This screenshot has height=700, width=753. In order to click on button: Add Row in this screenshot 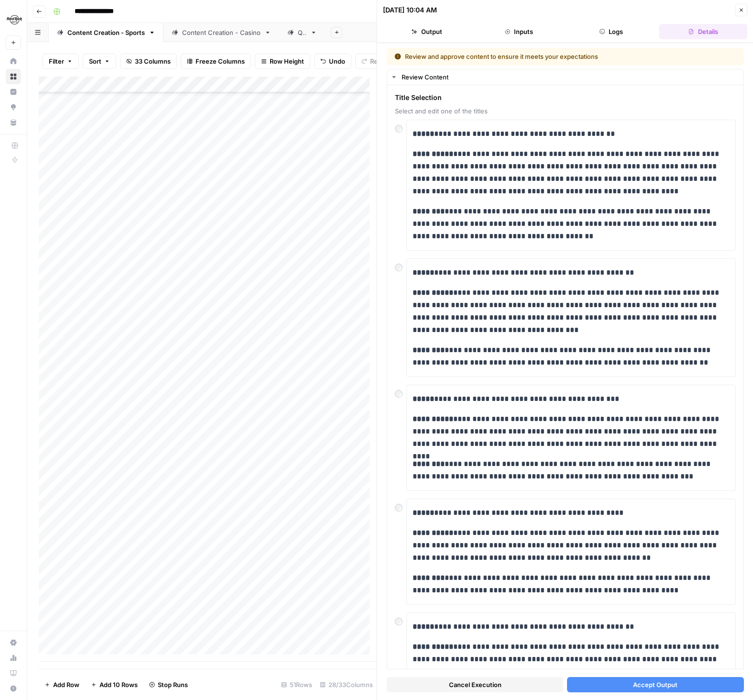, I will do `click(62, 685)`.